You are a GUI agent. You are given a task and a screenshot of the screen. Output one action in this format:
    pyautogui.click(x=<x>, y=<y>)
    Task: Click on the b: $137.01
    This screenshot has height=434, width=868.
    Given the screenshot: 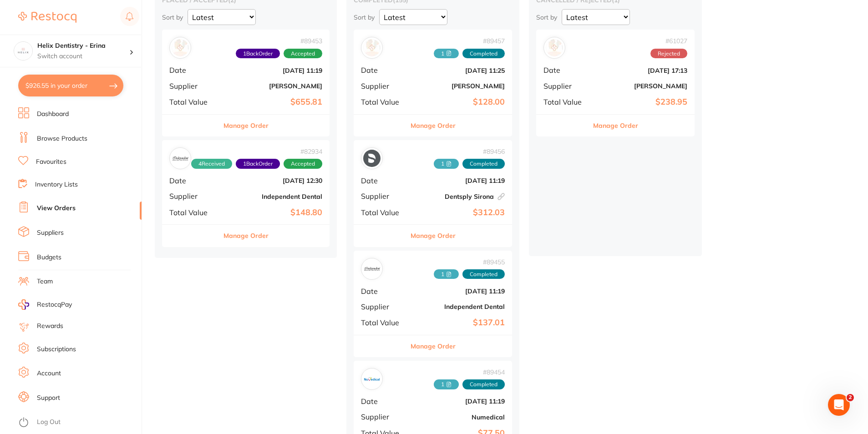 What is the action you would take?
    pyautogui.click(x=460, y=323)
    